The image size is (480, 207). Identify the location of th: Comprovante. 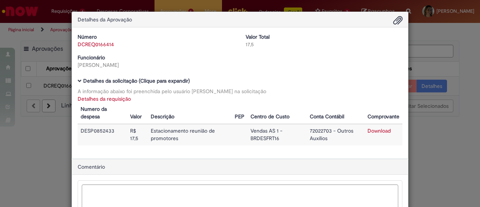
(383, 113).